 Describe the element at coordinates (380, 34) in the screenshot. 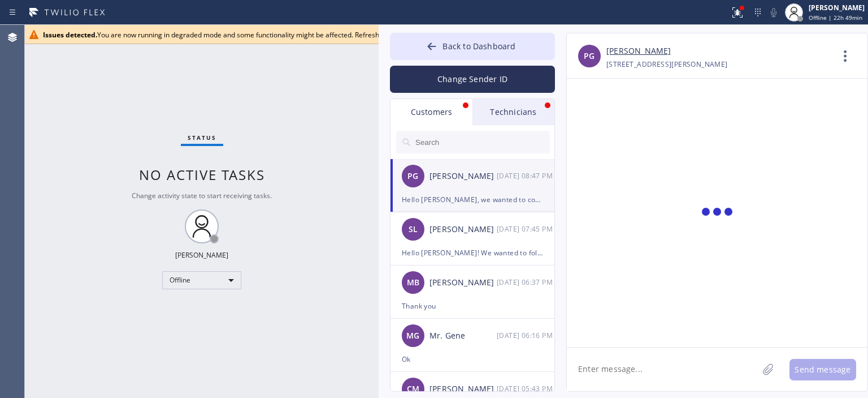

I see `div: You are now running in degraded mode and some functionality might be affected. Refresh or contact...` at that location.